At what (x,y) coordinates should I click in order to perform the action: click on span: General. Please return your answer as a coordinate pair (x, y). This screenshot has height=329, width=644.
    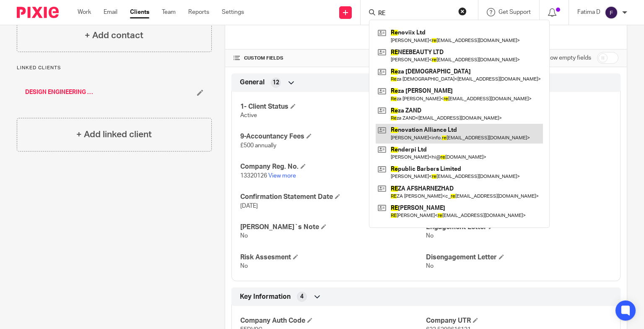
    Looking at the image, I should click on (252, 82).